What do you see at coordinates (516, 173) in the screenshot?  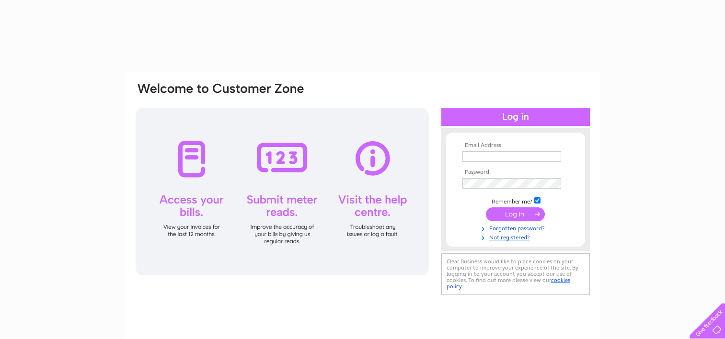 I see `th: Password:` at bounding box center [516, 173].